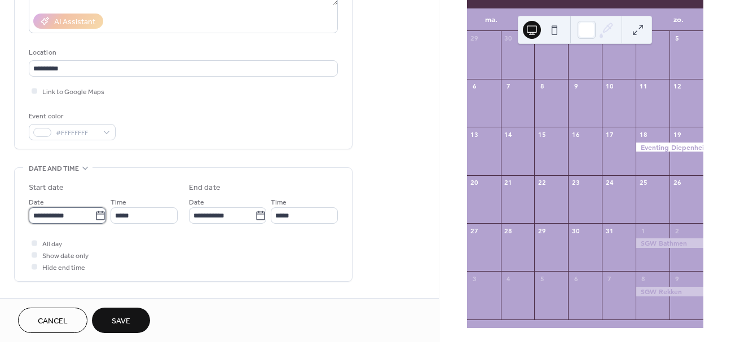 The height and width of the screenshot is (342, 731). I want to click on div: Event color, so click(71, 116).